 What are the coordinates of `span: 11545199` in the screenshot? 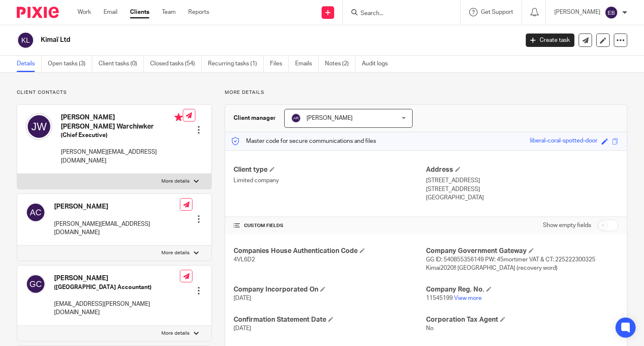 It's located at (439, 298).